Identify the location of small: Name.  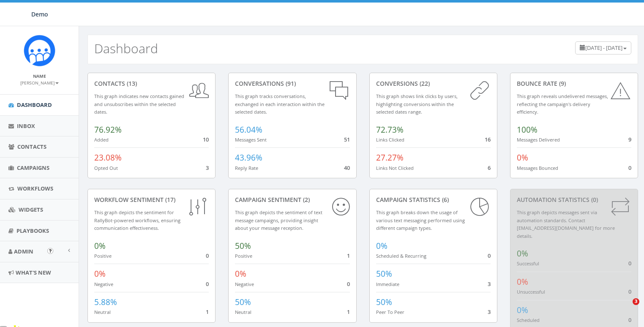
(39, 76).